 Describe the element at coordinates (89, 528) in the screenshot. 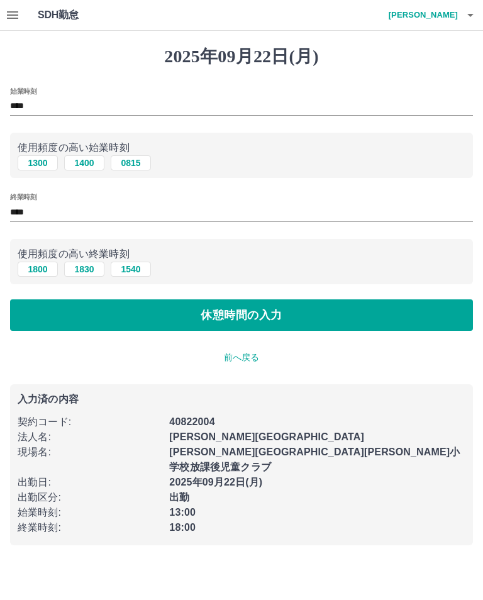

I see `p: 終業時刻 :` at that location.